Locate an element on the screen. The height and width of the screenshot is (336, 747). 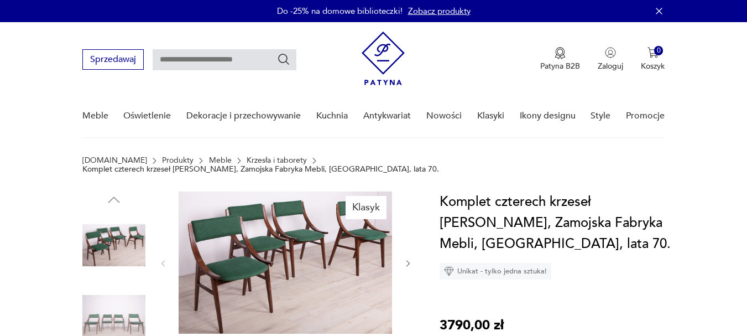
p: Zaloguj is located at coordinates (611, 66).